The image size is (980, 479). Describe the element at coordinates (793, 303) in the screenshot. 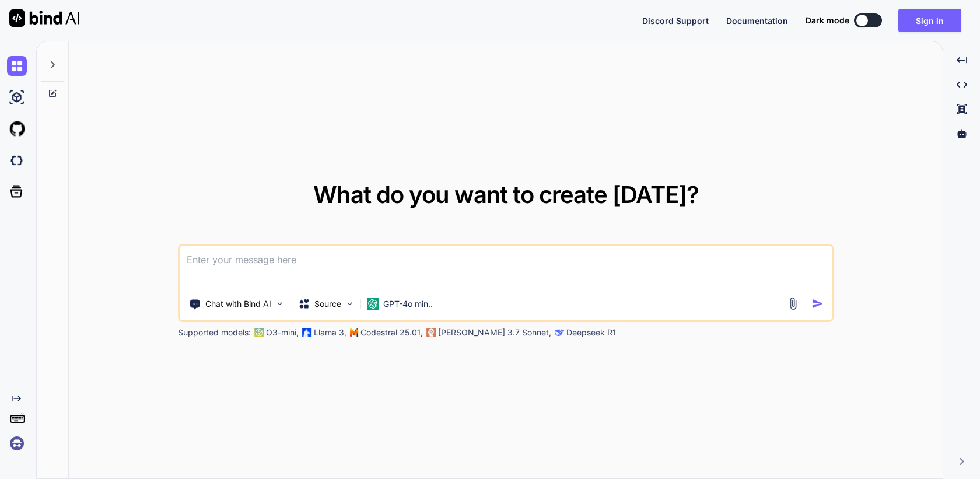

I see `img: attachment` at that location.